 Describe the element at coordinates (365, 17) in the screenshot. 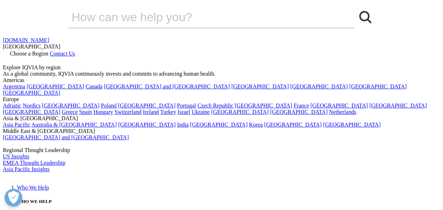

I see `svg: Search` at that location.